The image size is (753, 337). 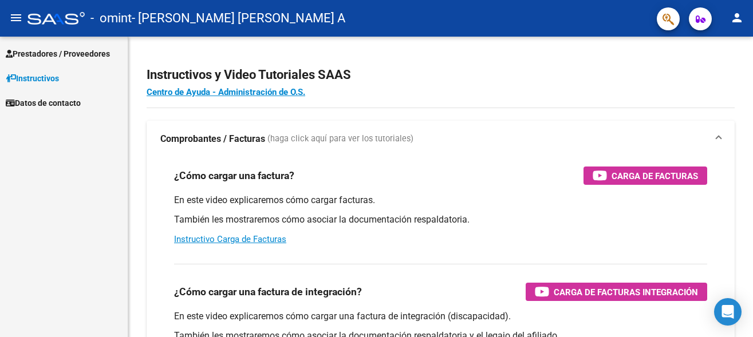 What do you see at coordinates (212, 139) in the screenshot?
I see `strong: Comprobantes / Facturas` at bounding box center [212, 139].